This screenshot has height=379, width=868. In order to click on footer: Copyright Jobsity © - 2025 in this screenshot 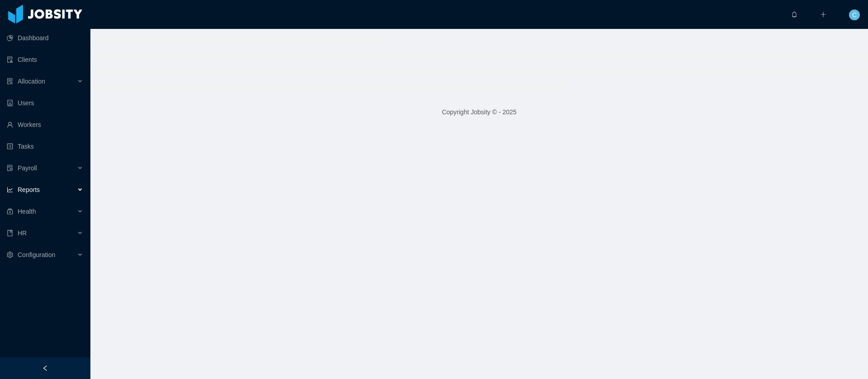, I will do `click(479, 112)`.